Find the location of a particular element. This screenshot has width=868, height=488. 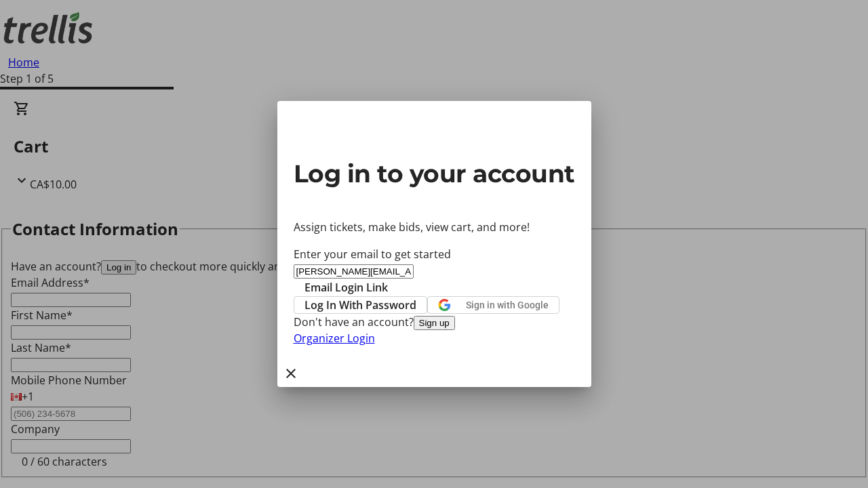

span: Sign in with Google is located at coordinates (508, 306).